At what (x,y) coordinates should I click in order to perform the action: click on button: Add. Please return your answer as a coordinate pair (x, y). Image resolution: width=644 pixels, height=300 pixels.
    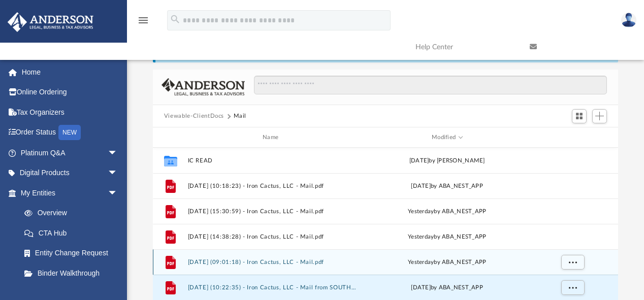
    Looking at the image, I should click on (600, 116).